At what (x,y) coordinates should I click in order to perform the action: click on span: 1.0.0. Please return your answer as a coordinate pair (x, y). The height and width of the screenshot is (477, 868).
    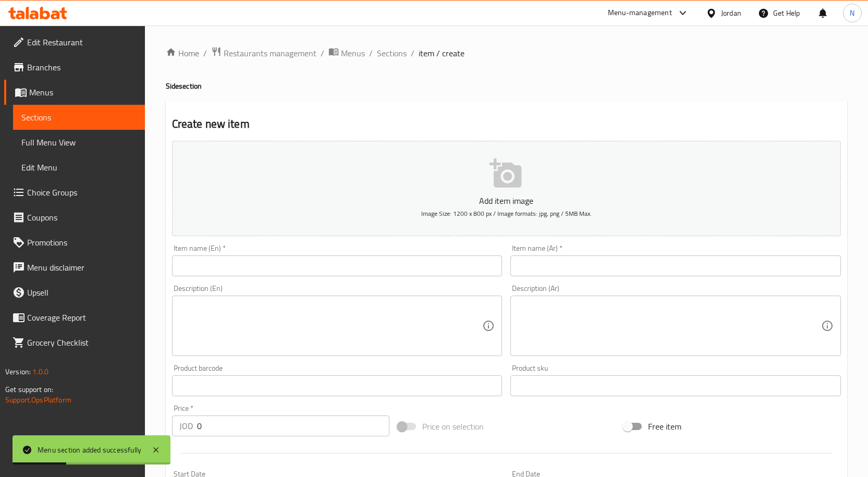
    Looking at the image, I should click on (40, 372).